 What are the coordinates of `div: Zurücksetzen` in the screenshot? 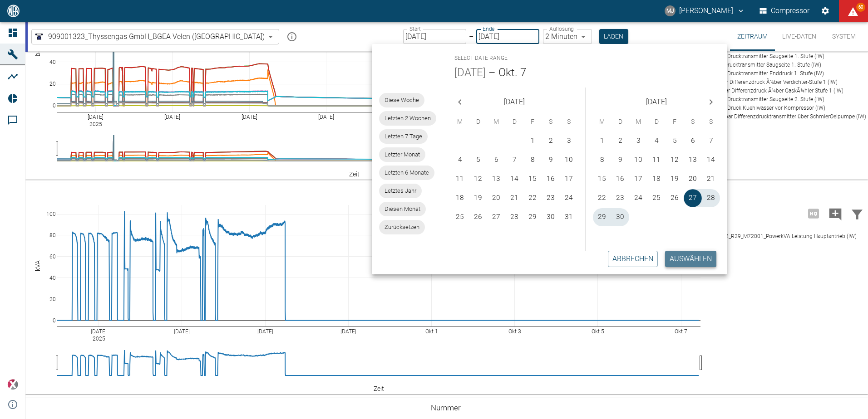 It's located at (401, 227).